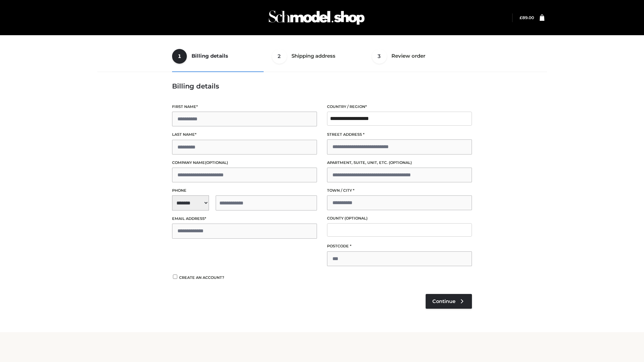 The image size is (644, 362). What do you see at coordinates (245, 107) in the screenshot?
I see `label: First name` at bounding box center [245, 107].